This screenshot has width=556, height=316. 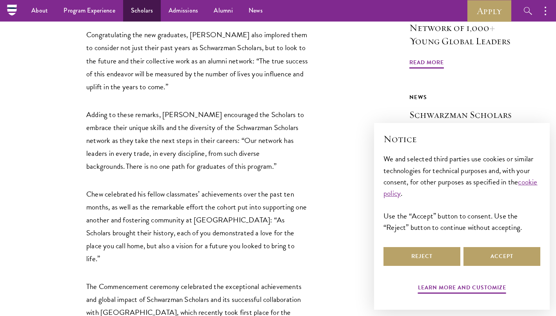 What do you see at coordinates (462, 289) in the screenshot?
I see `button: Learn more and customize` at bounding box center [462, 289].